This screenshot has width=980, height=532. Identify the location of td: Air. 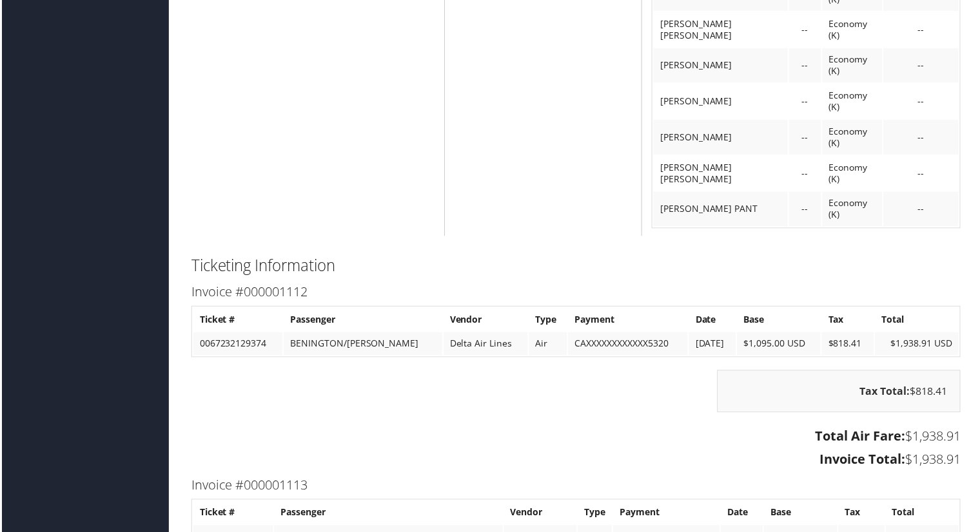
(548, 345).